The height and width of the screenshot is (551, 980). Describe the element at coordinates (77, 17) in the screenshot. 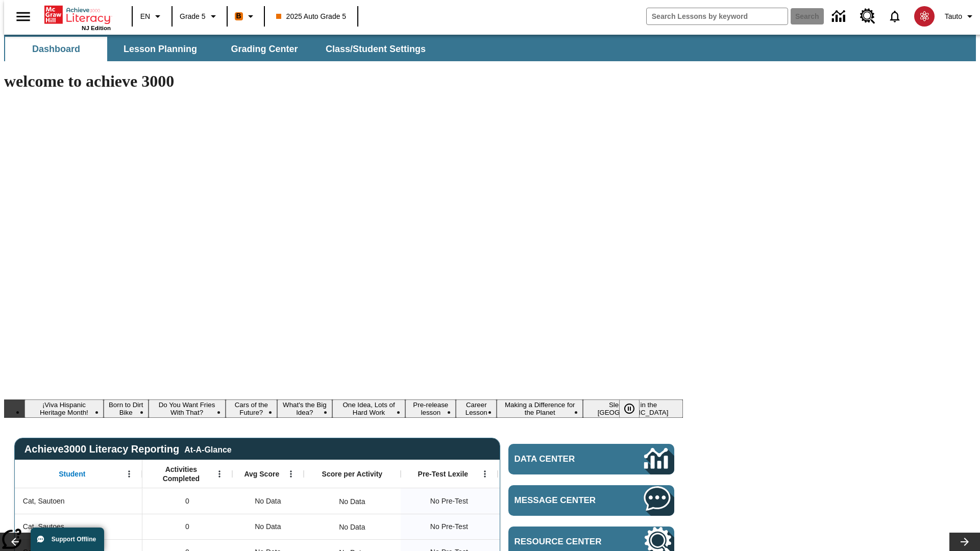

I see `div: Home` at that location.